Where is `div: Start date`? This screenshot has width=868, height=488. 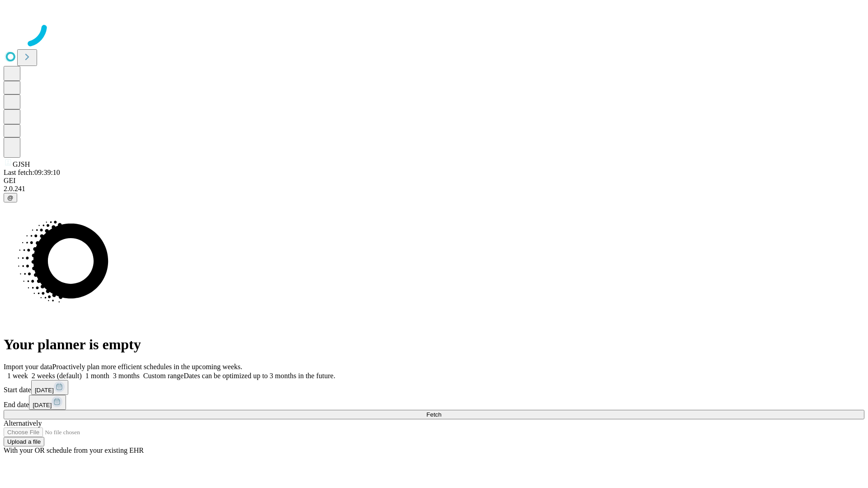
div: Start date is located at coordinates (434, 388).